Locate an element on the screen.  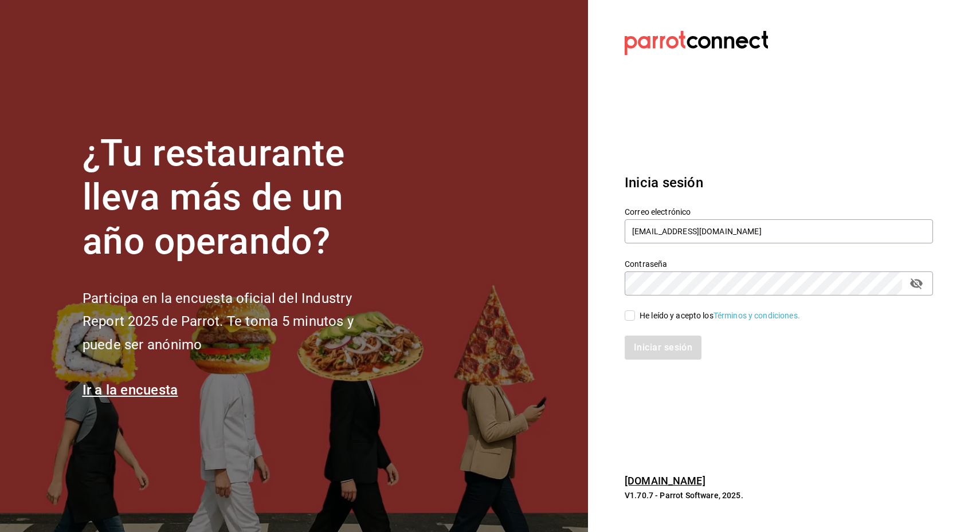
a: Términos y condiciones. is located at coordinates (757, 315).